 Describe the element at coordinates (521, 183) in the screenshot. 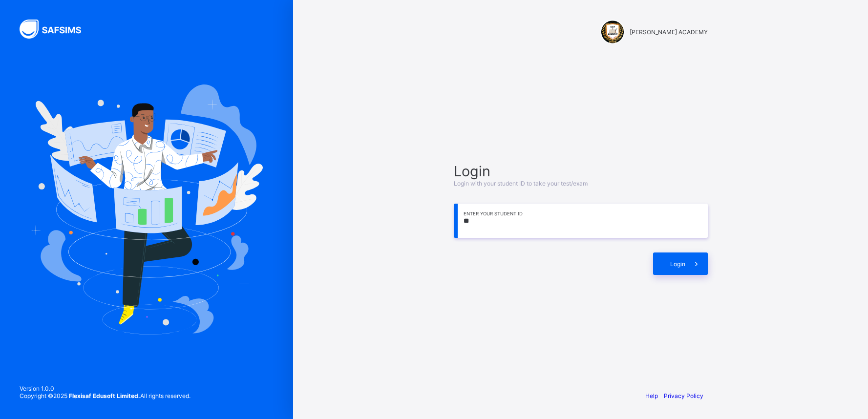

I see `span: Login with your student ID to take your test/exam` at that location.